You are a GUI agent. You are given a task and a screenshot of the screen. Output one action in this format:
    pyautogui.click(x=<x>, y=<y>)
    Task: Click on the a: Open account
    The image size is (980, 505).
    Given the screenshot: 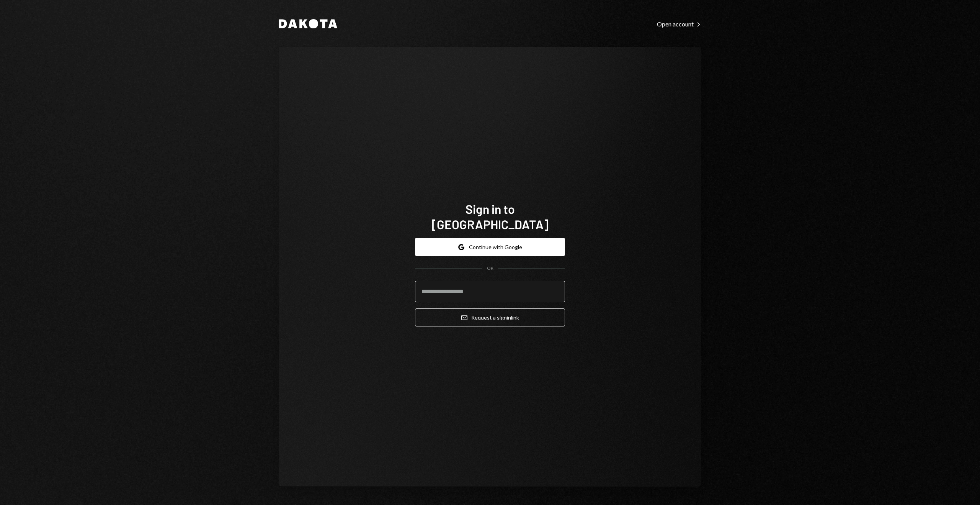 What is the action you would take?
    pyautogui.click(x=679, y=24)
    